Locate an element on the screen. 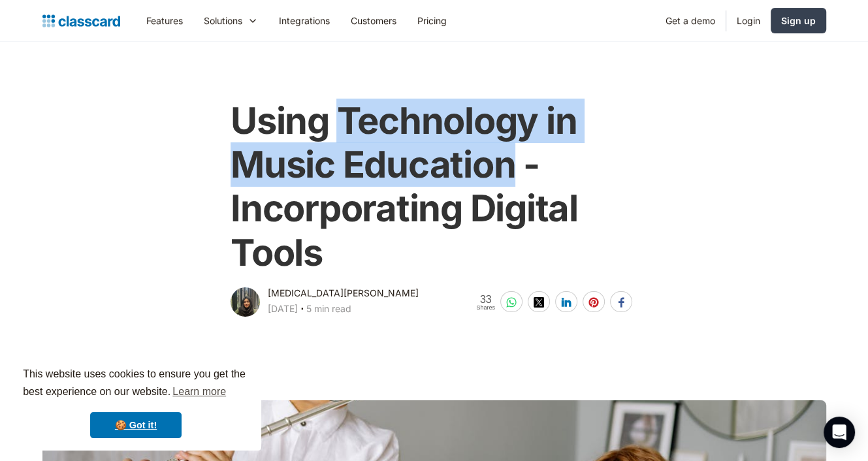 The width and height of the screenshot is (868, 461). a: Get a demo is located at coordinates (691, 20).